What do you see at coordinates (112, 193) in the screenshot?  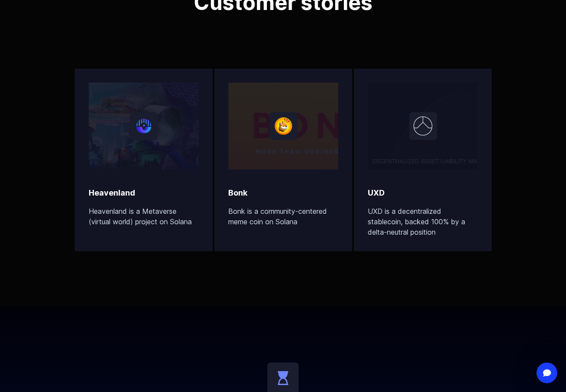 I see `h2: Heavenland` at bounding box center [112, 193].